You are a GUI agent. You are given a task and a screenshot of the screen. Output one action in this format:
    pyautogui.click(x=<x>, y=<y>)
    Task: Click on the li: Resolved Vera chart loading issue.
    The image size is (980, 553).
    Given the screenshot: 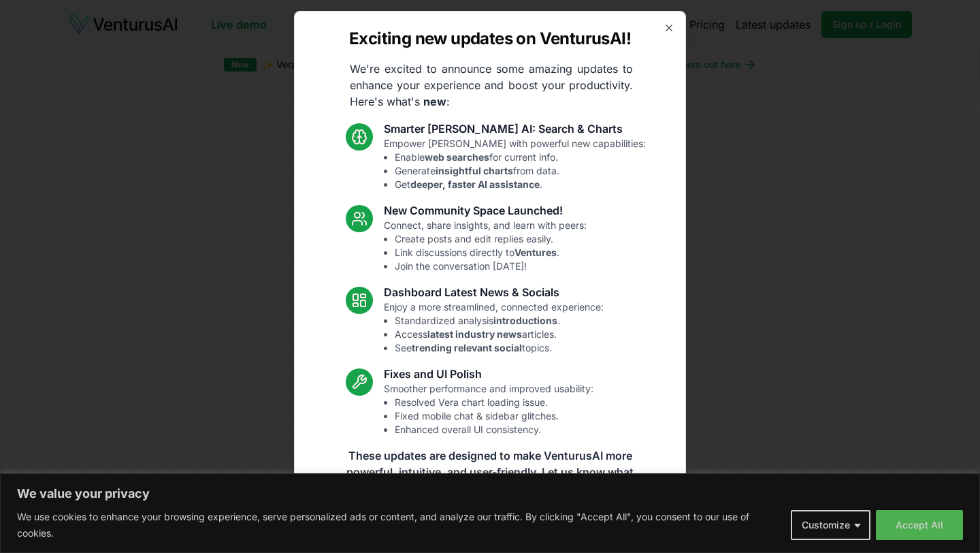 What is the action you would take?
    pyautogui.click(x=494, y=402)
    